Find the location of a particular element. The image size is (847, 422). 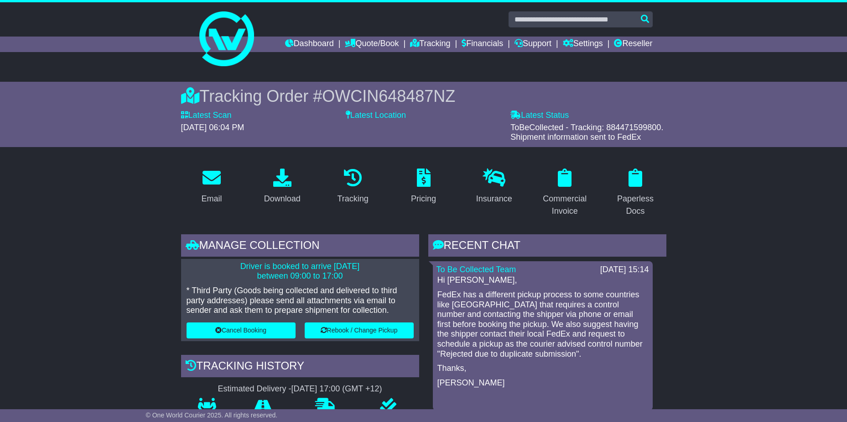

div: Pricing is located at coordinates (423, 198).